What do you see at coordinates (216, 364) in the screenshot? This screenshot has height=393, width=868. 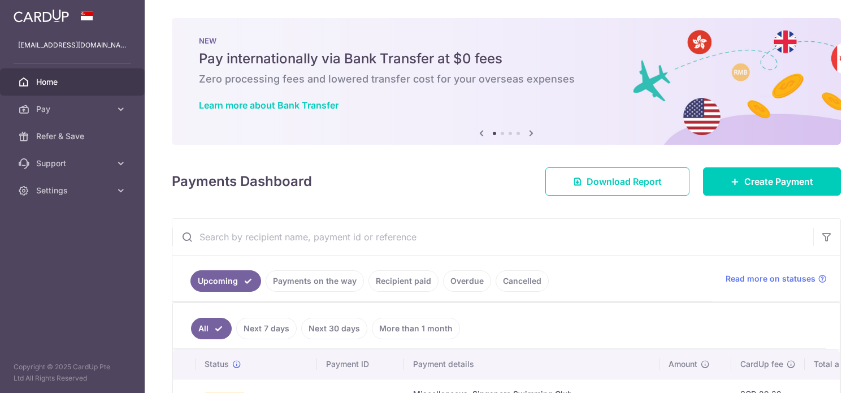 I see `span: Status` at bounding box center [216, 364].